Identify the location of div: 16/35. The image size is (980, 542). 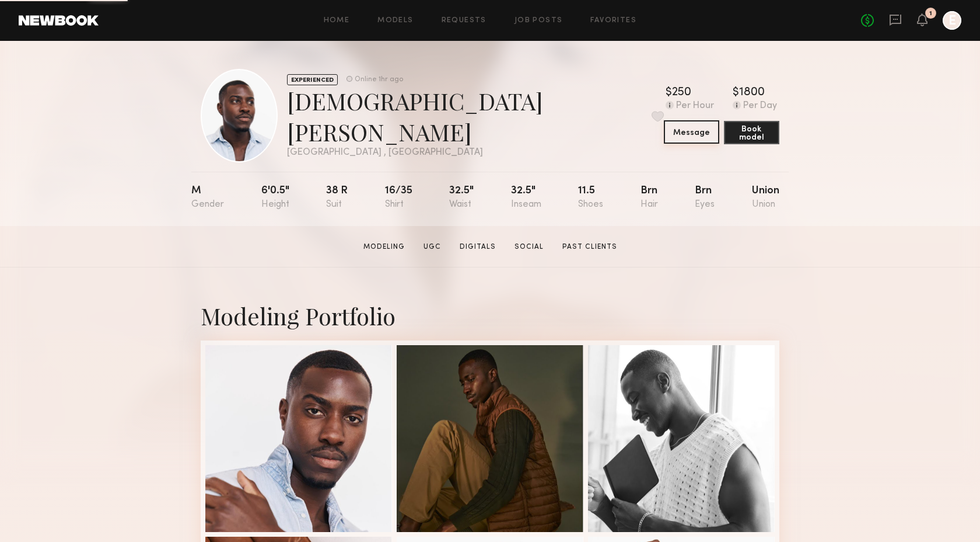
(399, 197).